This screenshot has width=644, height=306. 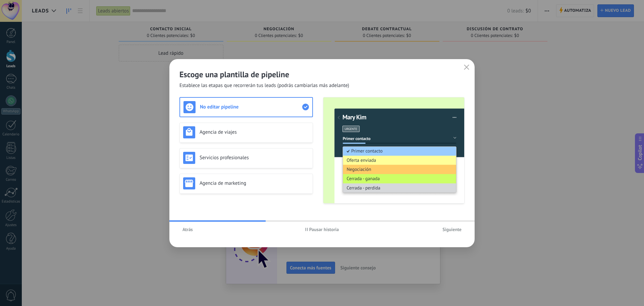 What do you see at coordinates (322, 74) in the screenshot?
I see `h2: Escoge una plantilla de pipeline` at bounding box center [322, 74].